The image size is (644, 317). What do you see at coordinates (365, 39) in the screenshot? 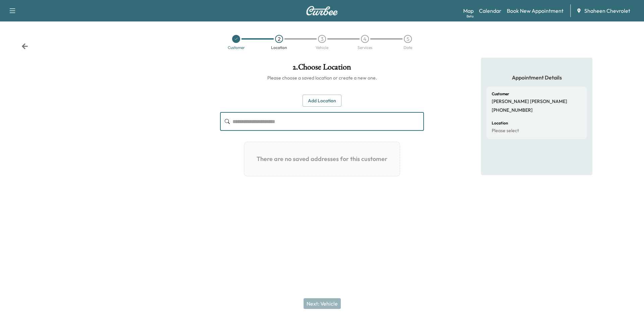
I see `div: 4` at bounding box center [365, 39].